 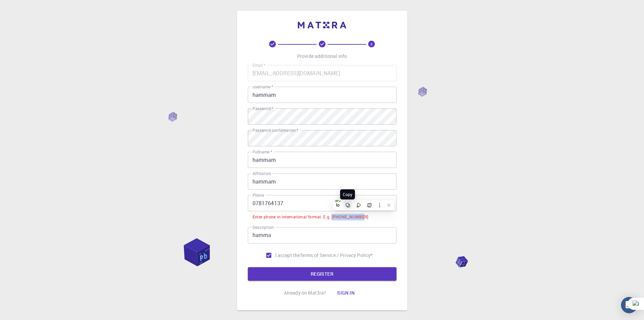 I want to click on p: Provide additional info, so click(x=322, y=56).